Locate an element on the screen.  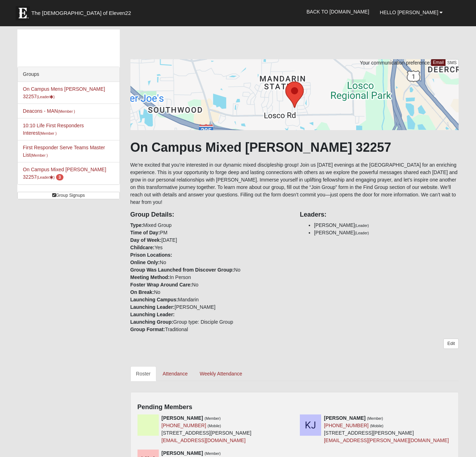
a: Group Signups is located at coordinates (69, 195).